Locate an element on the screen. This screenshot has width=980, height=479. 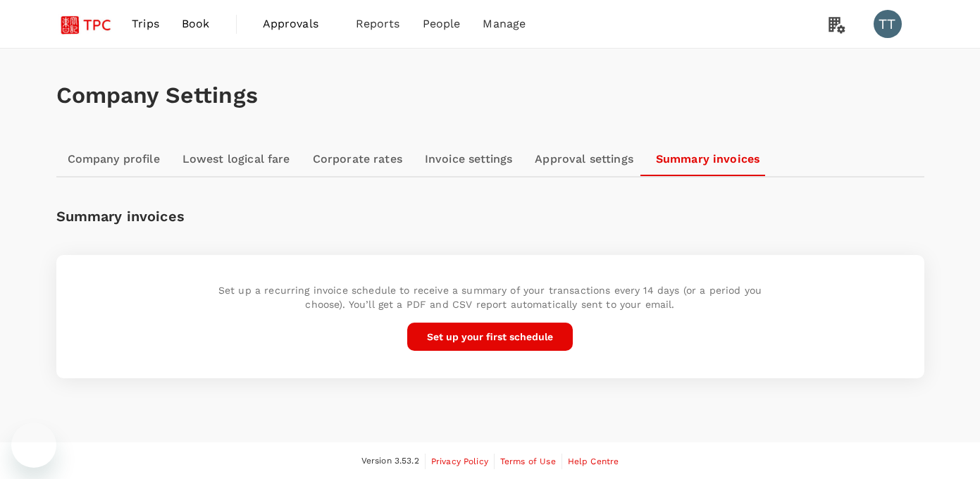
a: Help Centre is located at coordinates (593, 462).